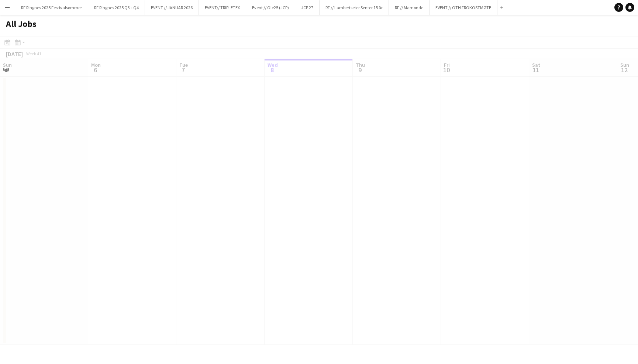 The height and width of the screenshot is (364, 638). What do you see at coordinates (307, 7) in the screenshot?
I see `button: JCP 27` at bounding box center [307, 7].